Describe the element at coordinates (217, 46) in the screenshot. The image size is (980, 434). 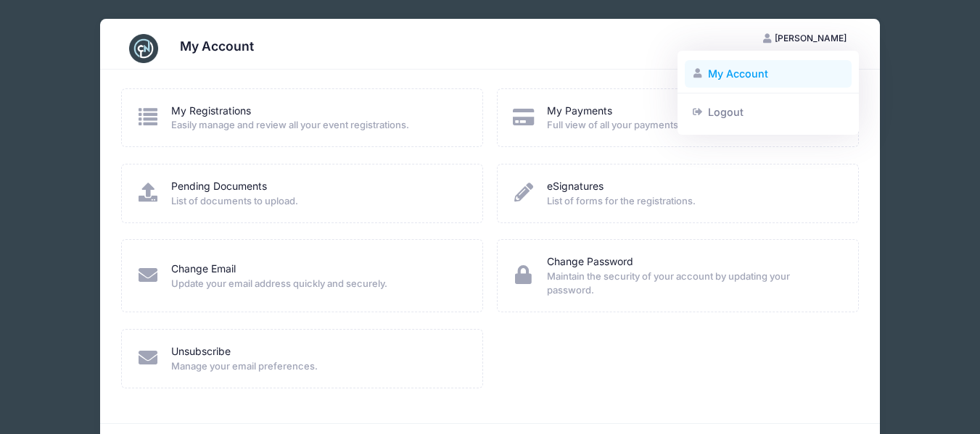
I see `h3: My Account` at that location.